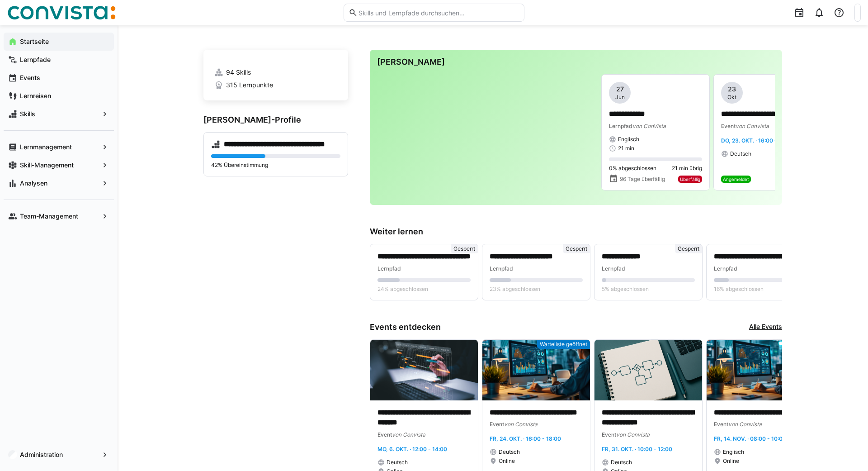  Describe the element at coordinates (438, 13) in the screenshot. I see `input: Skills und Lernpfade durchsuchen…` at that location.